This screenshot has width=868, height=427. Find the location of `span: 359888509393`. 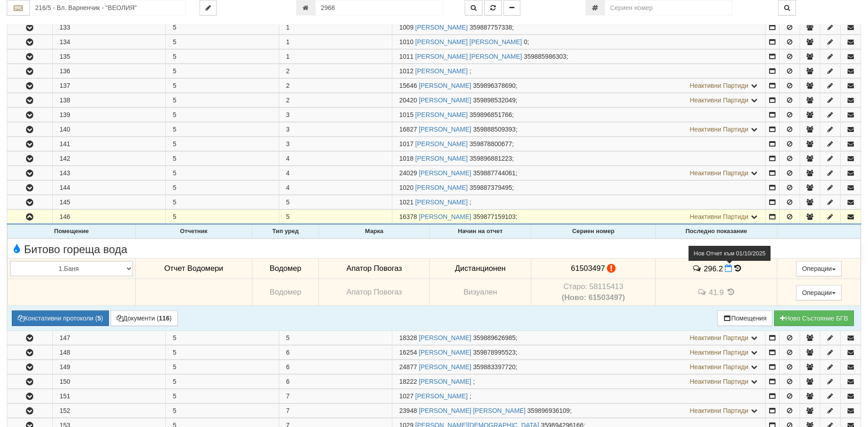

span: 359888509393 is located at coordinates (494, 130).